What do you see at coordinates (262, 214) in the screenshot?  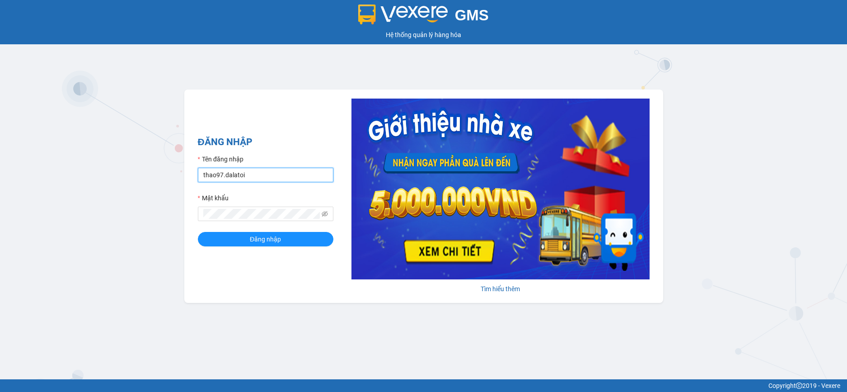 I see `input: Mật khẩu` at bounding box center [262, 214].